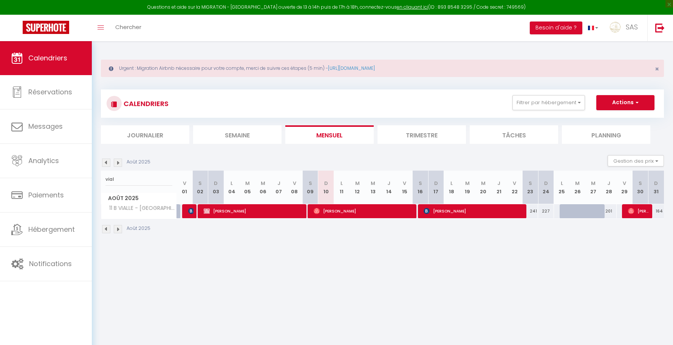  I want to click on a: ... SAS, so click(625, 28).